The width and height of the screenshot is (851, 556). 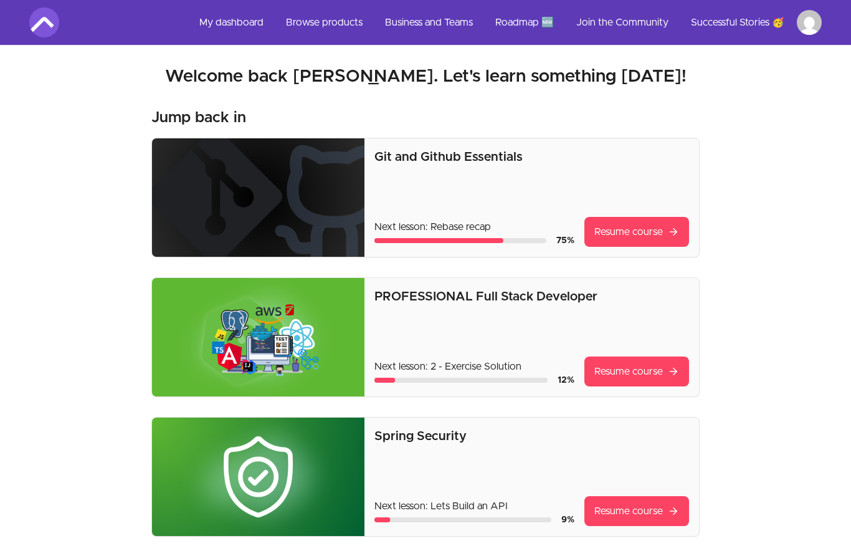 I want to click on p: Spring Security, so click(x=532, y=436).